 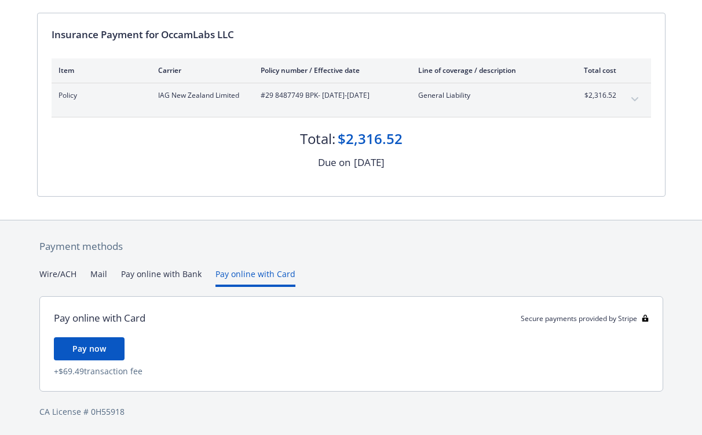 What do you see at coordinates (89, 349) in the screenshot?
I see `span: Pay now` at bounding box center [89, 349].